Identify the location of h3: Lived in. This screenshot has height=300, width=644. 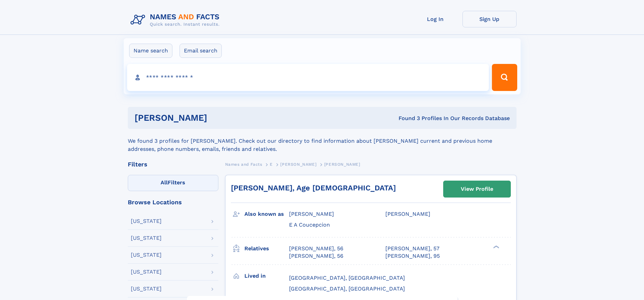
(267, 276).